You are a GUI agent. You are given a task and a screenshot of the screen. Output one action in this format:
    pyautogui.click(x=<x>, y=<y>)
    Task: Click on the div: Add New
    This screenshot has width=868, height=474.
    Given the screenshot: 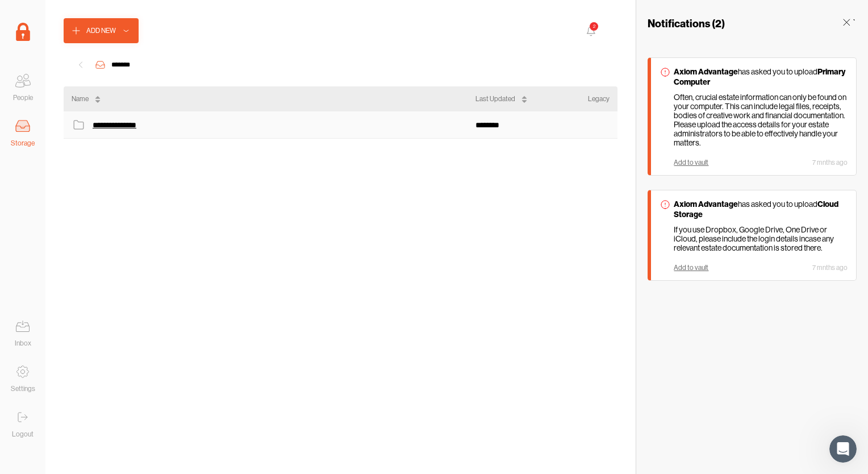 What is the action you would take?
    pyautogui.click(x=101, y=31)
    